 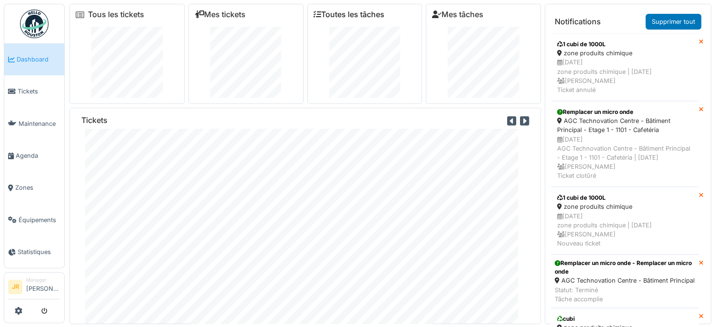 What do you see at coordinates (625, 144) in the screenshot?
I see `a: Remplacer un micro onde AGC Technovation Centre - Bâtiment Principal - Etage 1 - 1101 - Cafetéria...` at bounding box center [625, 144].